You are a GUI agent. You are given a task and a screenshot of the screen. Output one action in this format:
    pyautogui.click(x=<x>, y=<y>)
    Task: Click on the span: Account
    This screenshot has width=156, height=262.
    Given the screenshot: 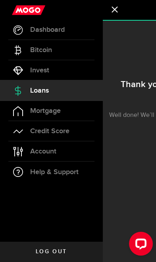 What is the action you would take?
    pyautogui.click(x=43, y=151)
    